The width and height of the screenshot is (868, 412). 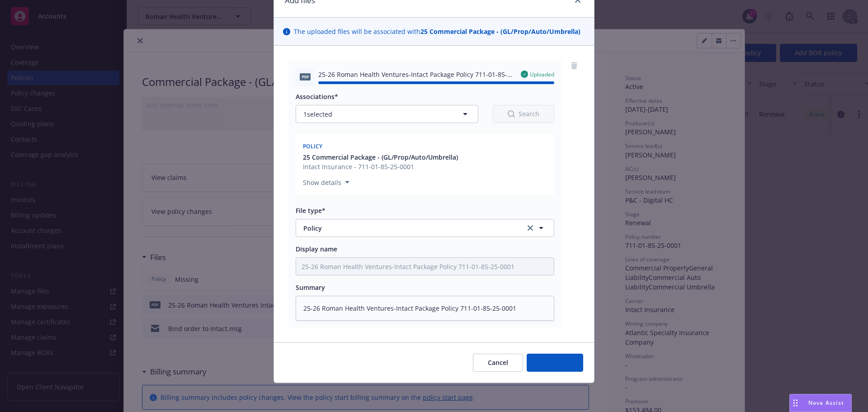 I want to click on input: Add display name here..., so click(x=425, y=266).